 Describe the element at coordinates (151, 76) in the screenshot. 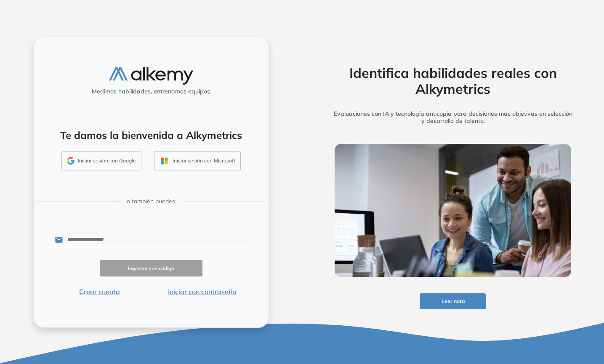

I see `img: logo-alkemy` at that location.